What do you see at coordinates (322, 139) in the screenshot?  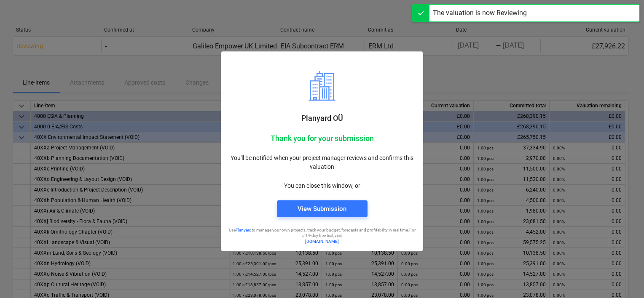 I see `p: Thank you for your submission` at bounding box center [322, 139].